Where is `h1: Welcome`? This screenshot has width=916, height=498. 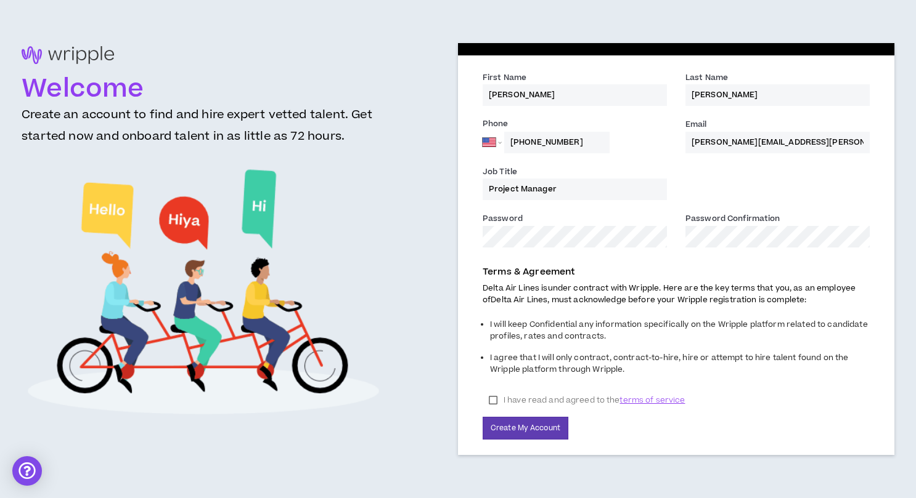
h1: Welcome is located at coordinates (203, 89).